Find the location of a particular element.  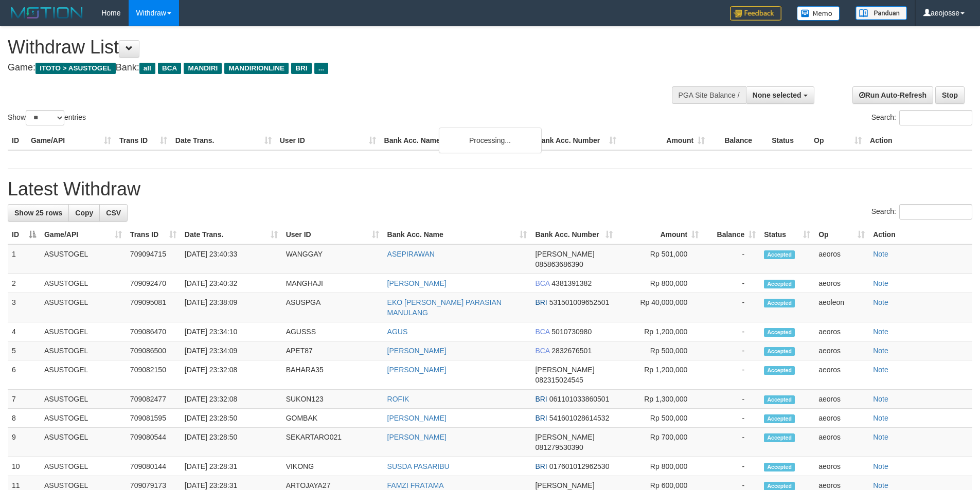

th: Game/API is located at coordinates (71, 141).